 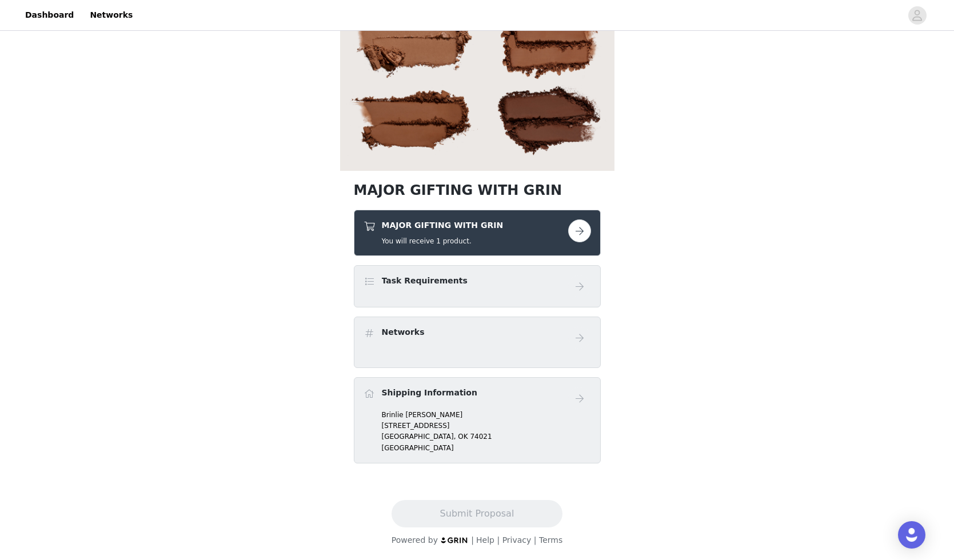 I want to click on h1: MAJOR GIFTING WITH GRIN, so click(x=477, y=190).